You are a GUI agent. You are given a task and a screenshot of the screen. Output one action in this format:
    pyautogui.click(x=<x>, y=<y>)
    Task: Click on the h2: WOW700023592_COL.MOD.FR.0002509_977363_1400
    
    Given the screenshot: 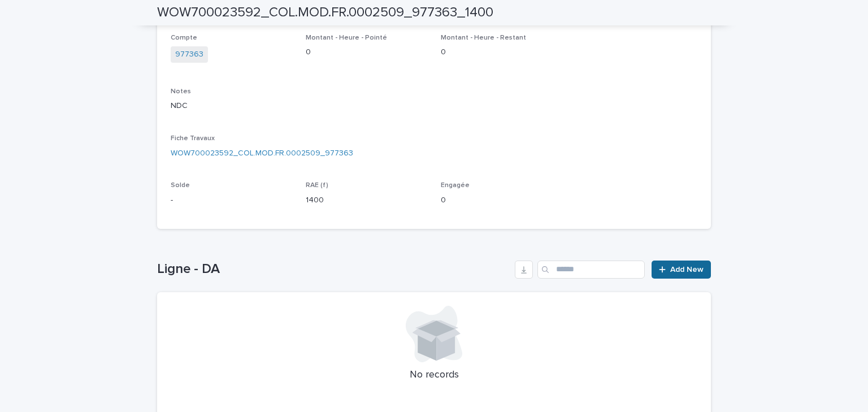 What is the action you would take?
    pyautogui.click(x=325, y=12)
    